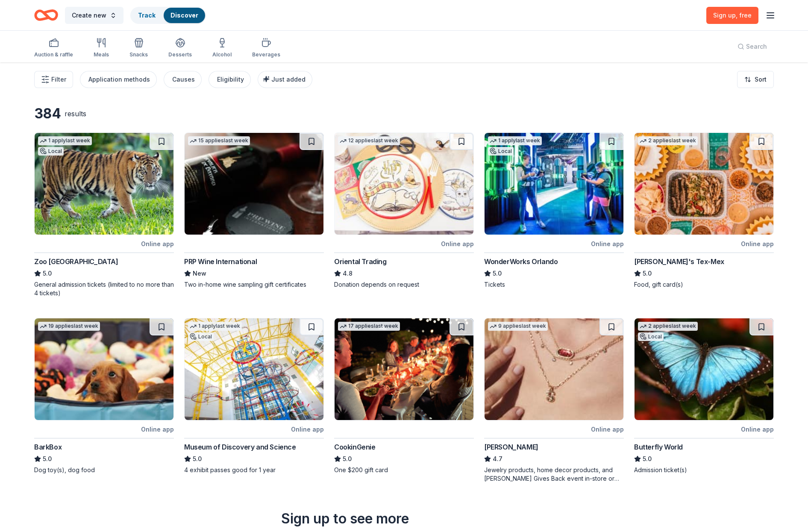  What do you see at coordinates (704, 470) in the screenshot?
I see `div: Admission ticket(s)` at bounding box center [704, 470].